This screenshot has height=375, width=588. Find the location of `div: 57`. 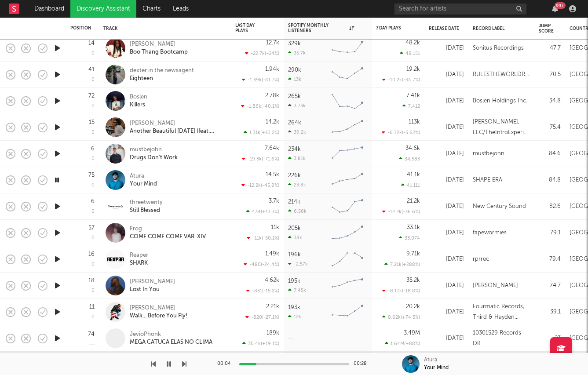

div: 57 is located at coordinates (91, 228).